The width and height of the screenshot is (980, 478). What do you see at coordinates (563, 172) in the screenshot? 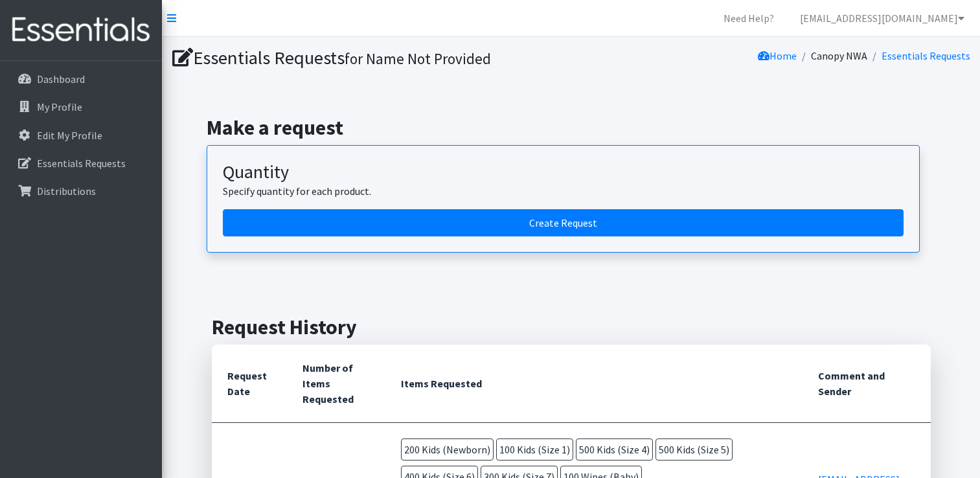
I see `h3: Quantity` at bounding box center [563, 172].